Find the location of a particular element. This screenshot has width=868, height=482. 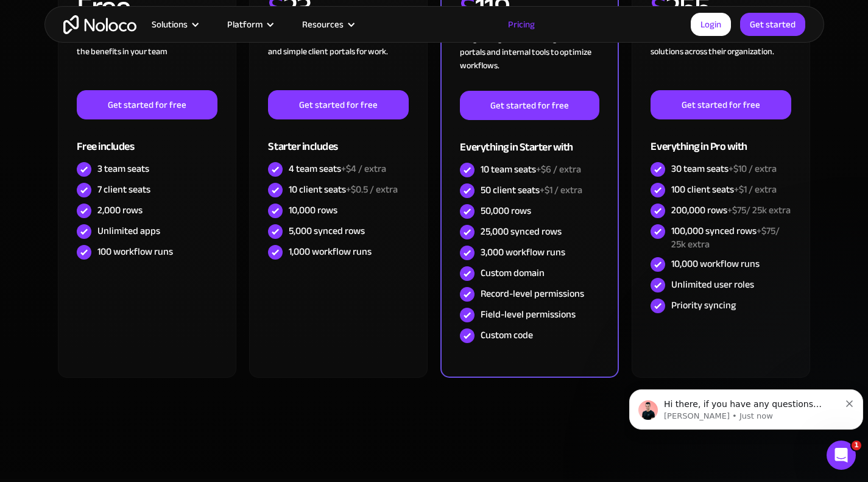

img: Profile image for Darragh is located at coordinates (24, 46).